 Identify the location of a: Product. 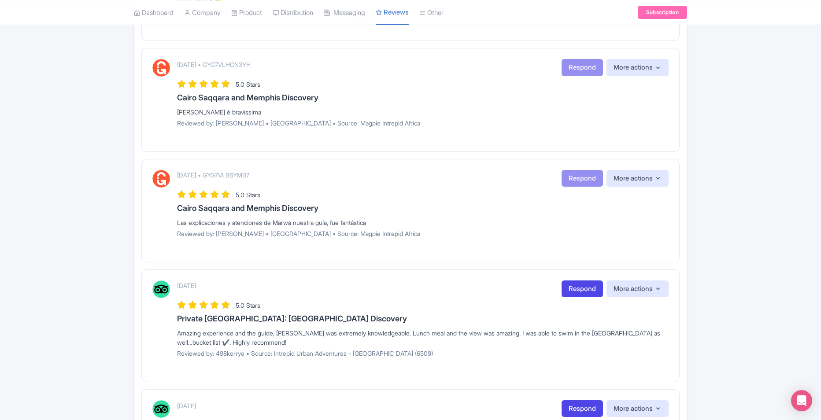
(247, 12).